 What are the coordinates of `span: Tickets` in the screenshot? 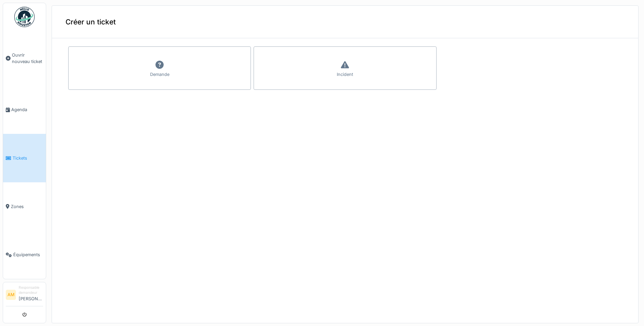 It's located at (28, 158).